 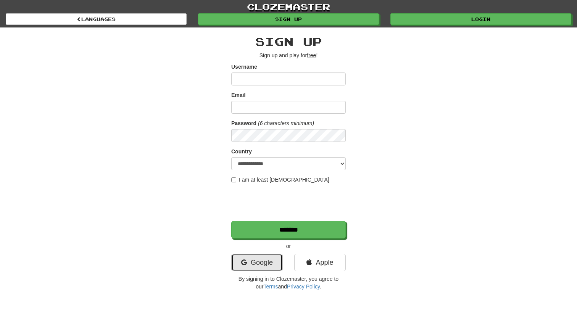 I want to click on p: Sign up and play for !, so click(x=288, y=55).